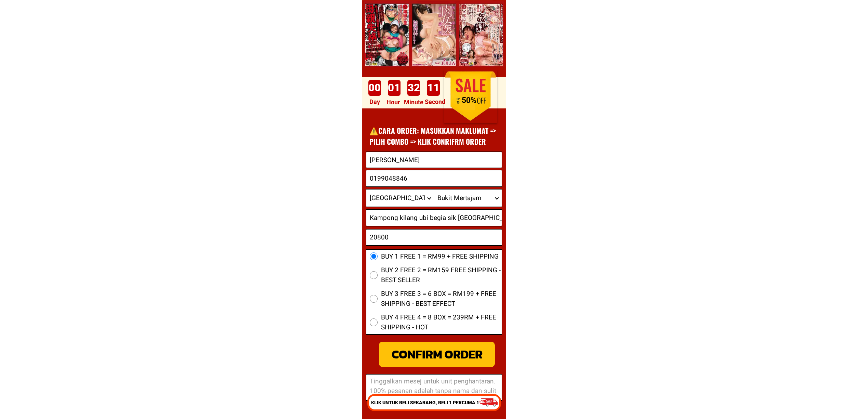 The width and height of the screenshot is (868, 419). I want to click on input: Input address, so click(434, 218).